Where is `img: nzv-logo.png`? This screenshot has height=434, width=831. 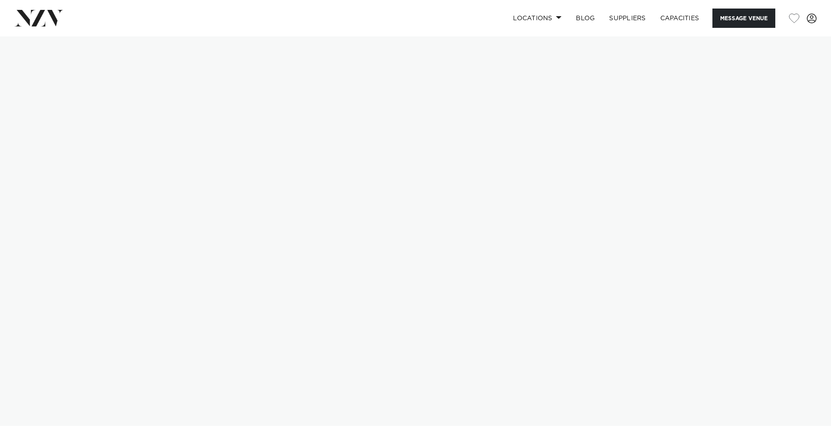
img: nzv-logo.png is located at coordinates (39, 18).